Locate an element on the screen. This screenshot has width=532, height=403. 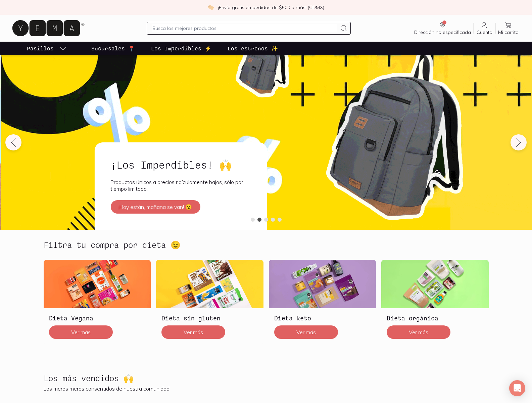
a: Dieta orgánicaDieta orgánicaVer más is located at coordinates (435, 302).